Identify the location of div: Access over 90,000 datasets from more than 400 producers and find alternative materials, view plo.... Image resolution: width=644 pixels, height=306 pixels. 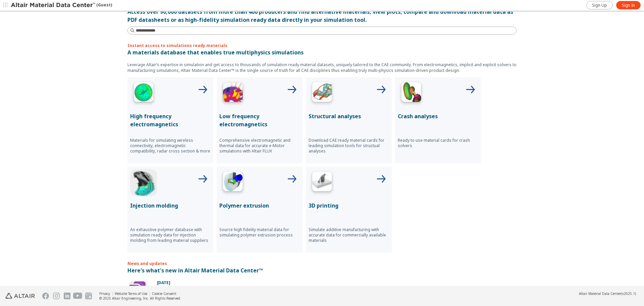
(322, 16).